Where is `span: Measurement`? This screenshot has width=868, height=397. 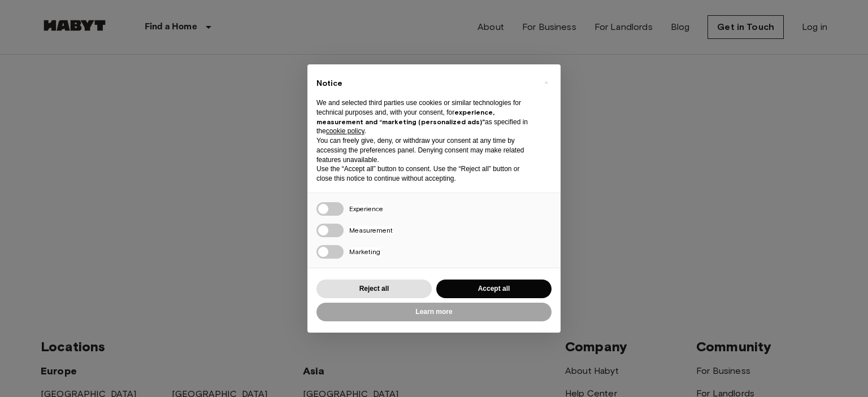
span: Measurement is located at coordinates (371, 230).